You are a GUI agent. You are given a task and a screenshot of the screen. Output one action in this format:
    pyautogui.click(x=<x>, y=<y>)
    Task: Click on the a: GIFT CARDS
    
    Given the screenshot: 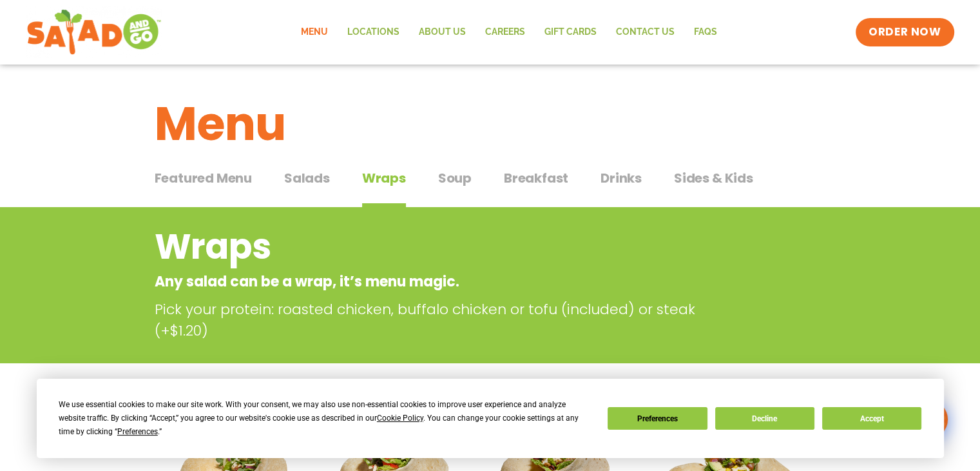 What is the action you would take?
    pyautogui.click(x=571, y=32)
    